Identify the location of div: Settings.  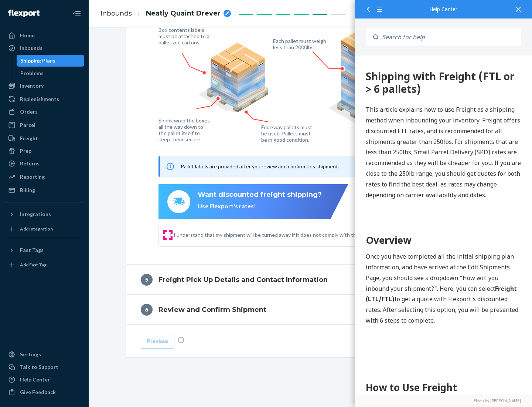
(30, 354).